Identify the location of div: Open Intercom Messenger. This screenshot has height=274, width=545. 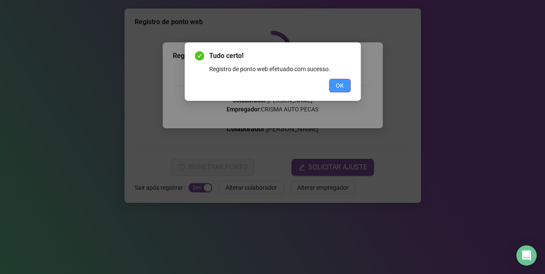
(526, 255).